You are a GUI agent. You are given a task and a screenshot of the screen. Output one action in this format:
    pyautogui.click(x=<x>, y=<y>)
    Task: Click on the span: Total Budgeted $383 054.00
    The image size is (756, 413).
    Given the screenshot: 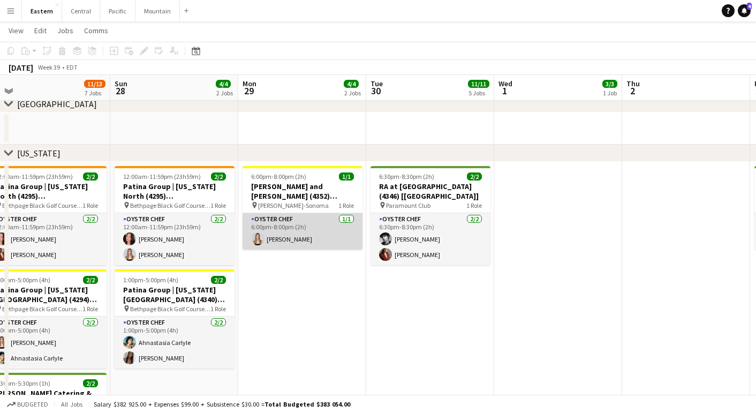 What is the action you would take?
    pyautogui.click(x=307, y=404)
    